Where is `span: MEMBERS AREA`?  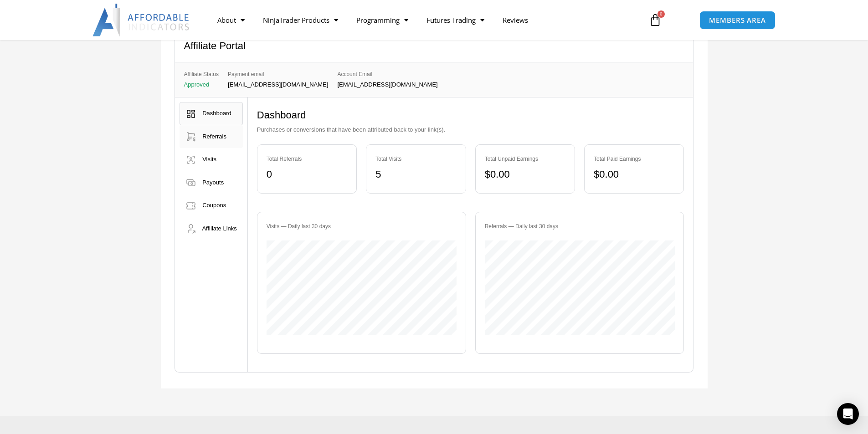
span: MEMBERS AREA is located at coordinates (737, 20).